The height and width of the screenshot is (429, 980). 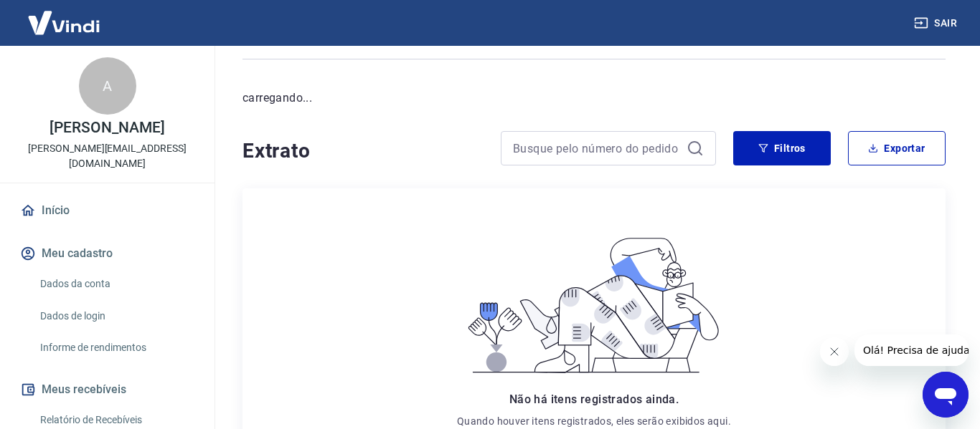 What do you see at coordinates (107, 390) in the screenshot?
I see `button: Meus recebíveis` at bounding box center [107, 390].